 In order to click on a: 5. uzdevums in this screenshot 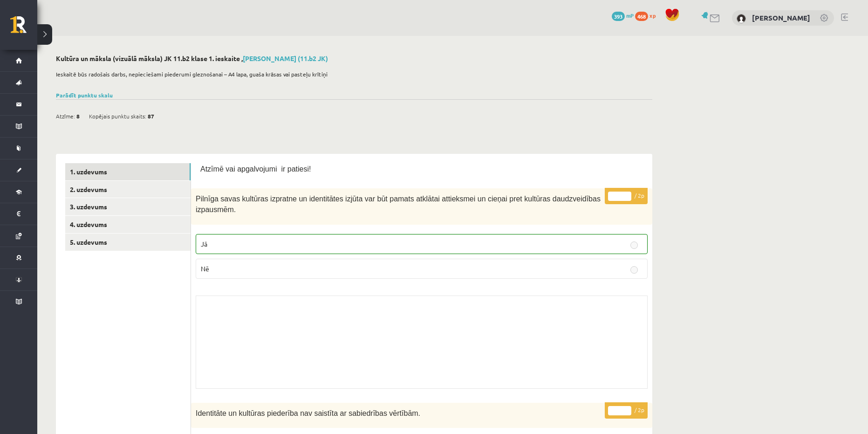, I will do `click(128, 242)`.